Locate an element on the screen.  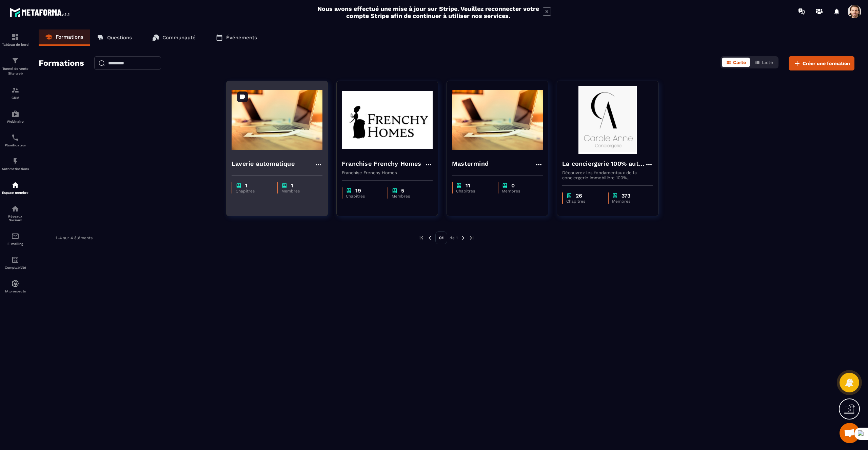
p: Espace membre is located at coordinates (16, 192).